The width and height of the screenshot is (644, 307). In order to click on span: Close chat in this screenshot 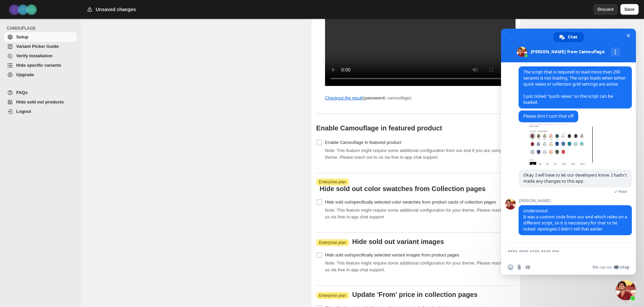, I will do `click(628, 35)`.